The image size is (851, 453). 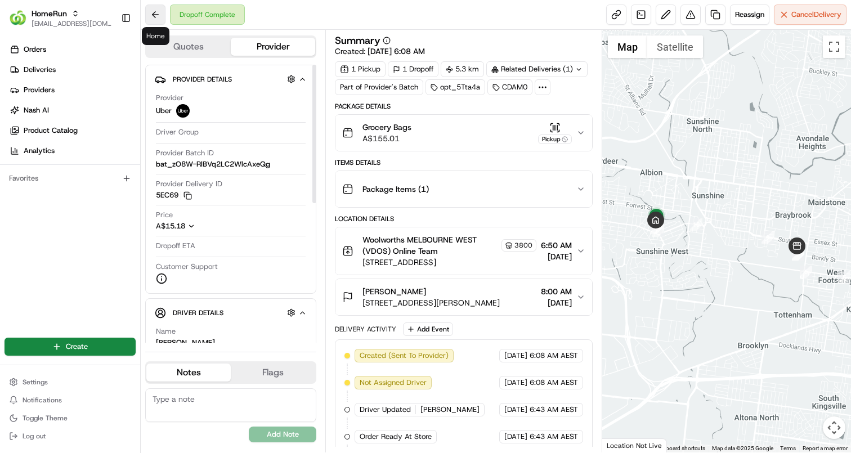 I want to click on span: Dropoff ETA, so click(x=176, y=246).